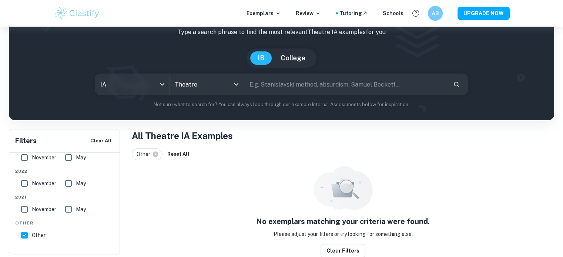  What do you see at coordinates (456, 84) in the screenshot?
I see `button: Search` at bounding box center [456, 84].